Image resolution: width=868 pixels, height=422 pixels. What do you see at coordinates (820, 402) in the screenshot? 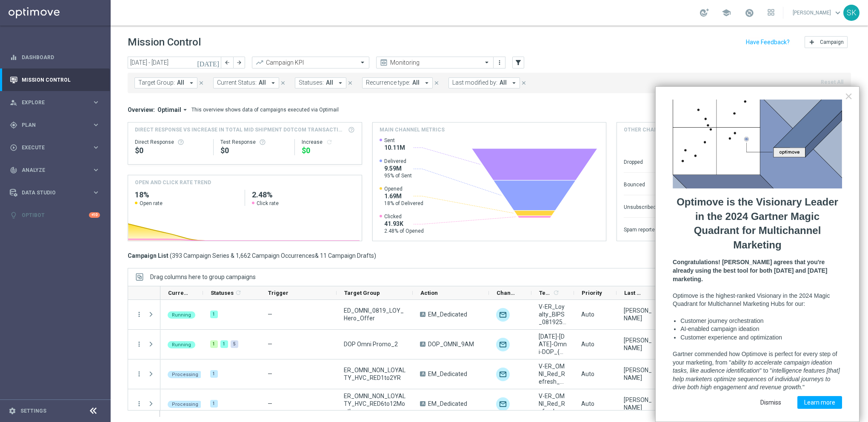
I see `button: Learn more` at bounding box center [820, 402].